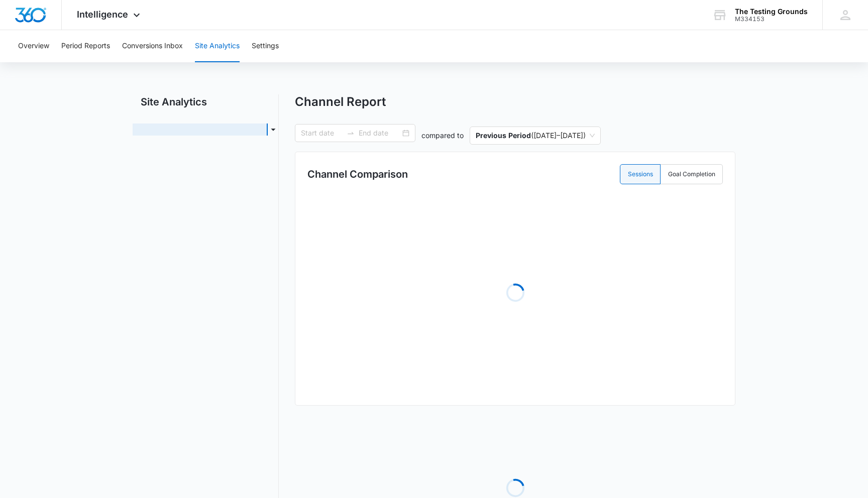  What do you see at coordinates (102, 14) in the screenshot?
I see `span: Intelligence` at bounding box center [102, 14].